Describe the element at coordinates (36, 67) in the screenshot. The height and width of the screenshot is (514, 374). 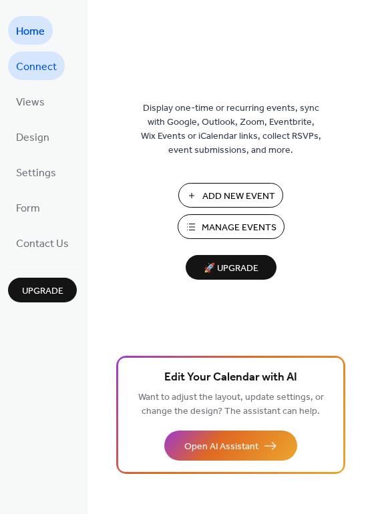
I see `span: Connect` at that location.